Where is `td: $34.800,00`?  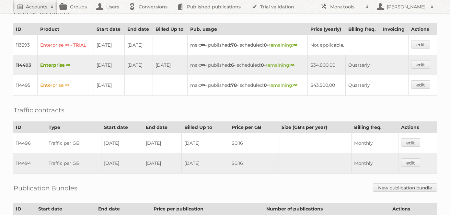
td: $34.800,00 is located at coordinates (327, 65).